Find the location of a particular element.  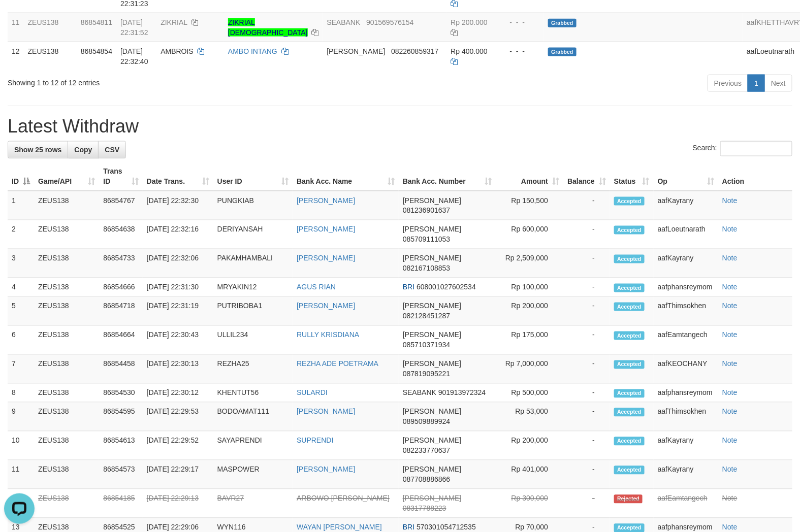

td: 86854718 is located at coordinates (120, 311).